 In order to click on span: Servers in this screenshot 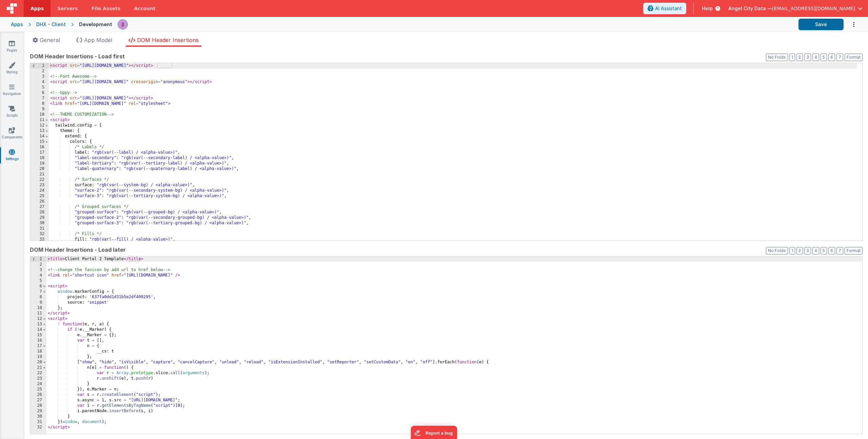, I will do `click(67, 9)`.